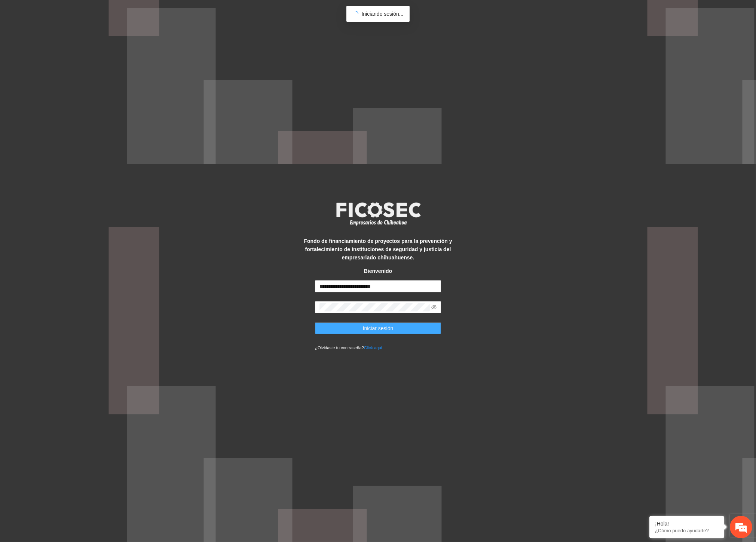  Describe the element at coordinates (356, 14) in the screenshot. I see `span: loading` at that location.